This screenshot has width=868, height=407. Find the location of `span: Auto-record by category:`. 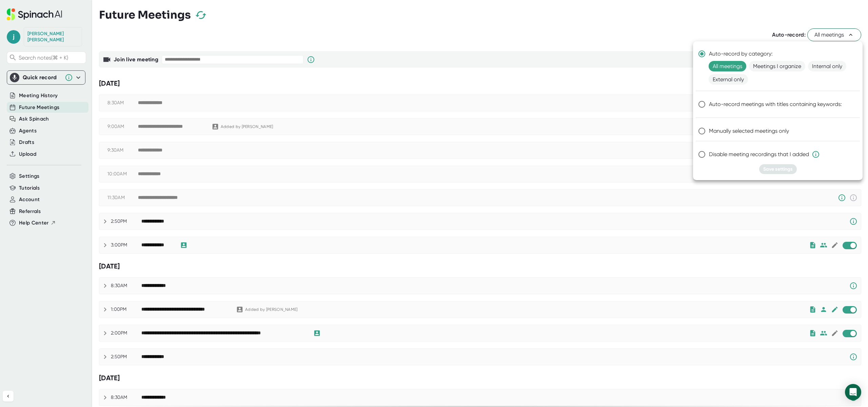

span: Auto-record by category: is located at coordinates (741, 53).